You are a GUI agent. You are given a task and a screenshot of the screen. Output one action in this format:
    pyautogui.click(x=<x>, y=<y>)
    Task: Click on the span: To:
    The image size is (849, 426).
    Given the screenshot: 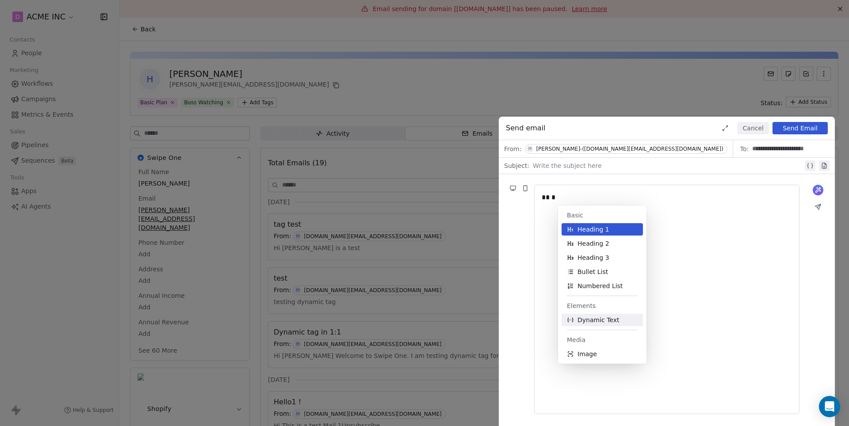 What is the action you would take?
    pyautogui.click(x=744, y=149)
    